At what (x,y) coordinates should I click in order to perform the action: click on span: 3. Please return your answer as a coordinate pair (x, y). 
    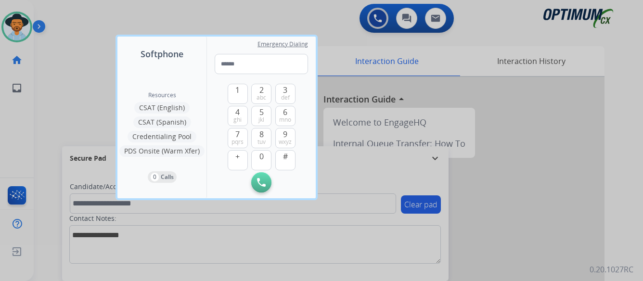
    Looking at the image, I should click on (285, 90).